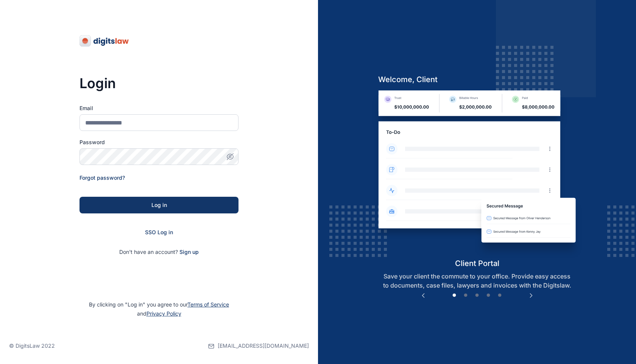 This screenshot has height=364, width=636. I want to click on a: Forgot password?, so click(102, 178).